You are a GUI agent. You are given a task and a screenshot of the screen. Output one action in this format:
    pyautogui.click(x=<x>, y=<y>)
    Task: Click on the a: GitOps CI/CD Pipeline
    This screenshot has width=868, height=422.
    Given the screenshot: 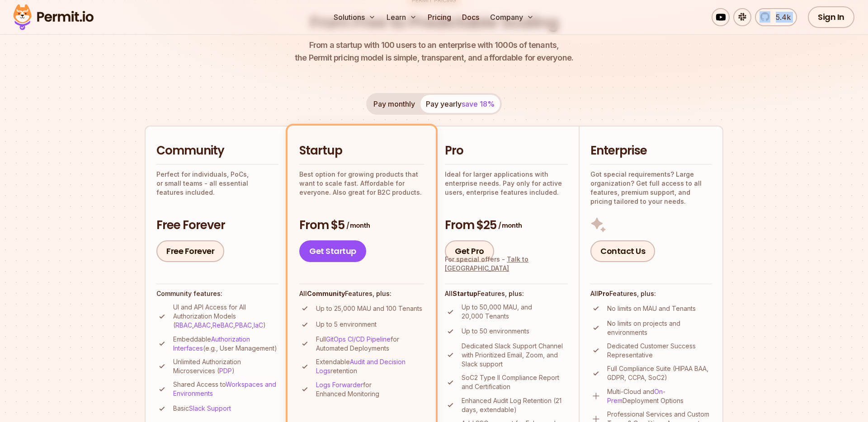 What is the action you would take?
    pyautogui.click(x=358, y=339)
    